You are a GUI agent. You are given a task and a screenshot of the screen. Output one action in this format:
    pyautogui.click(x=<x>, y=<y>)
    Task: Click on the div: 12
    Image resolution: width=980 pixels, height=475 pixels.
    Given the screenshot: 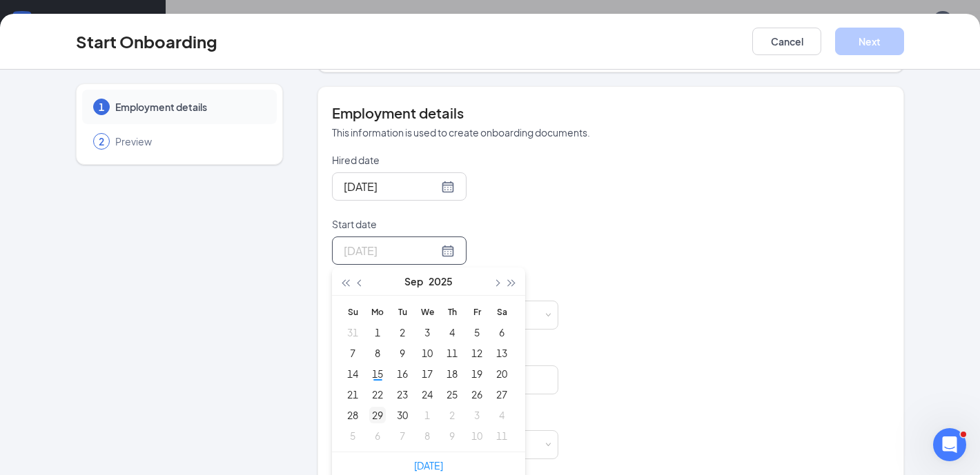 What is the action you would take?
    pyautogui.click(x=477, y=353)
    